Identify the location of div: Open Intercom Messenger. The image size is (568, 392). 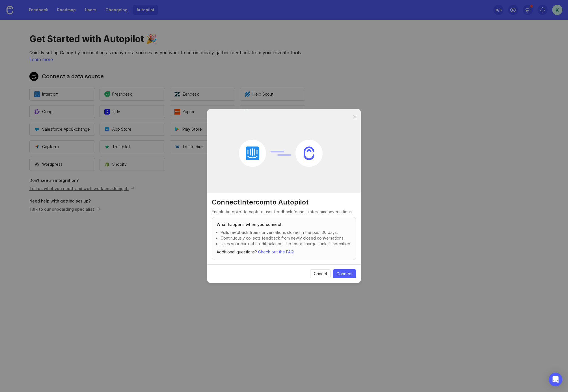
(555, 379).